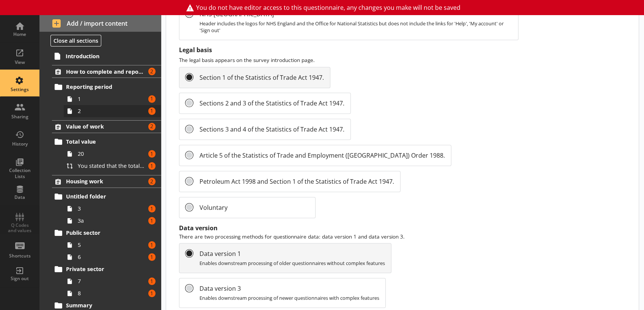  I want to click on span: Petroleum Act 1998 and Section 1 of the Statistics of Trade Act 1947., so click(296, 182).